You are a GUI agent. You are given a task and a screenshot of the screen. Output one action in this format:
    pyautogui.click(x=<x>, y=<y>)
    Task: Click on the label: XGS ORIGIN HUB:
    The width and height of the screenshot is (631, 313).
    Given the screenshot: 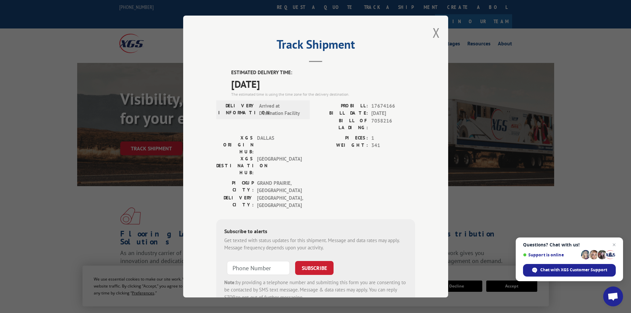 What is the action you would take?
    pyautogui.click(x=235, y=145)
    